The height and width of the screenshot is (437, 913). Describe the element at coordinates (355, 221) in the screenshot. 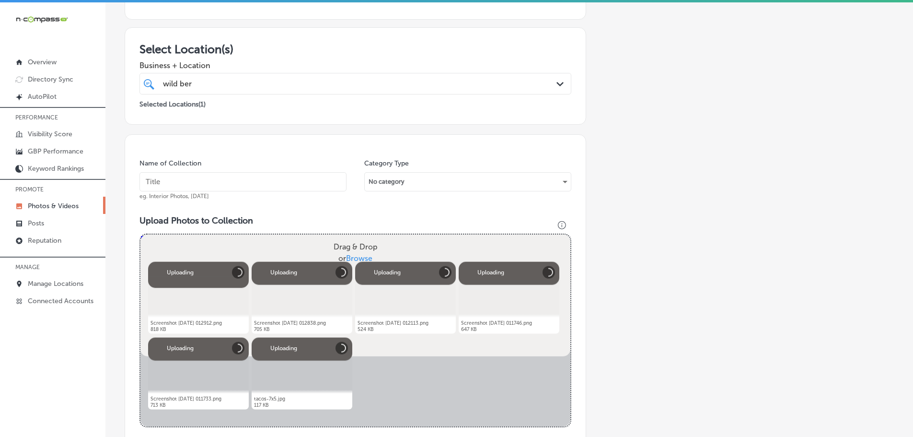

I see `h3: Upload Photos to Collection` at that location.